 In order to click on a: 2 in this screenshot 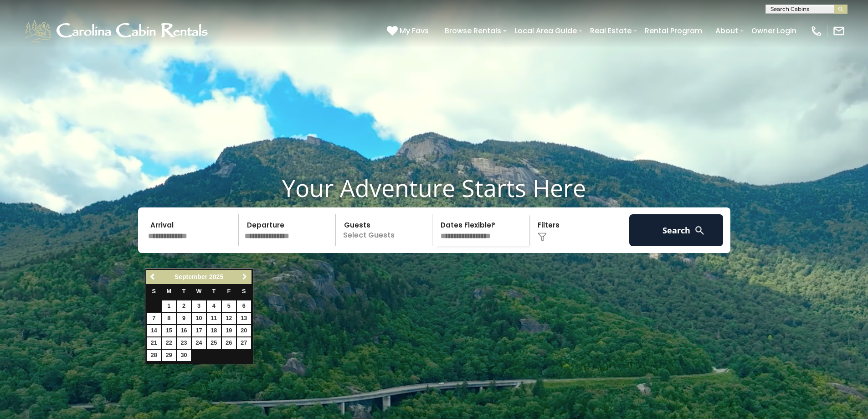, I will do `click(184, 306)`.